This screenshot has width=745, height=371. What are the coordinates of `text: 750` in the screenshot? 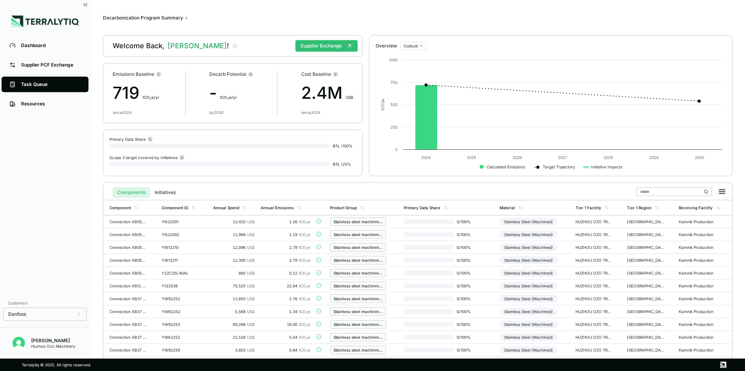 It's located at (394, 83).